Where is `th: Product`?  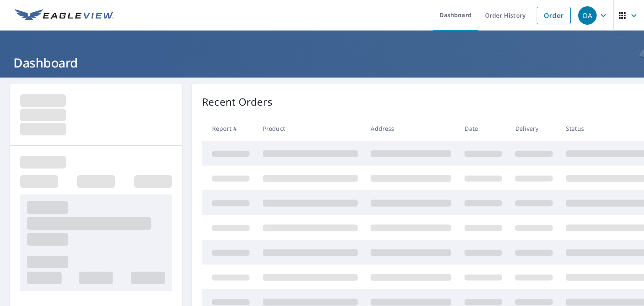
th: Product is located at coordinates (311, 128).